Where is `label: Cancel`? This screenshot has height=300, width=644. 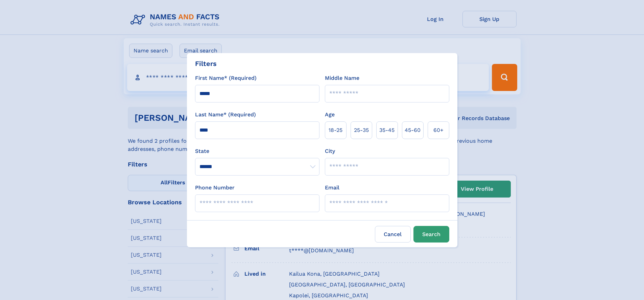
label: Cancel is located at coordinates (393, 234).